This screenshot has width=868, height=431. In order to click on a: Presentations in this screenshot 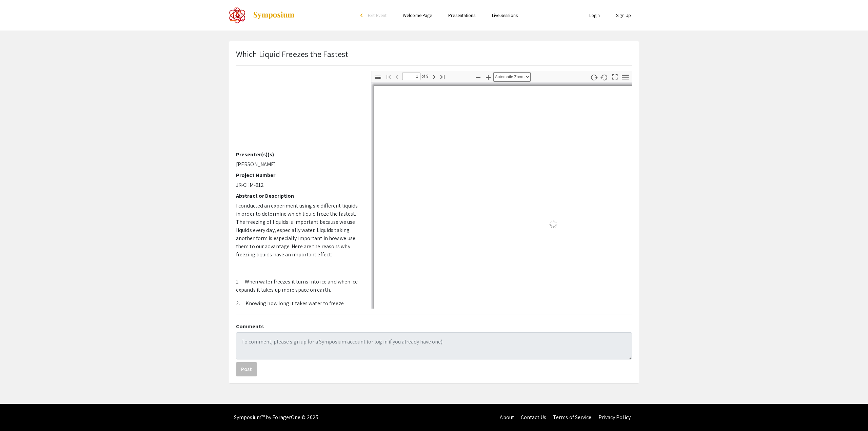, I will do `click(462, 15)`.